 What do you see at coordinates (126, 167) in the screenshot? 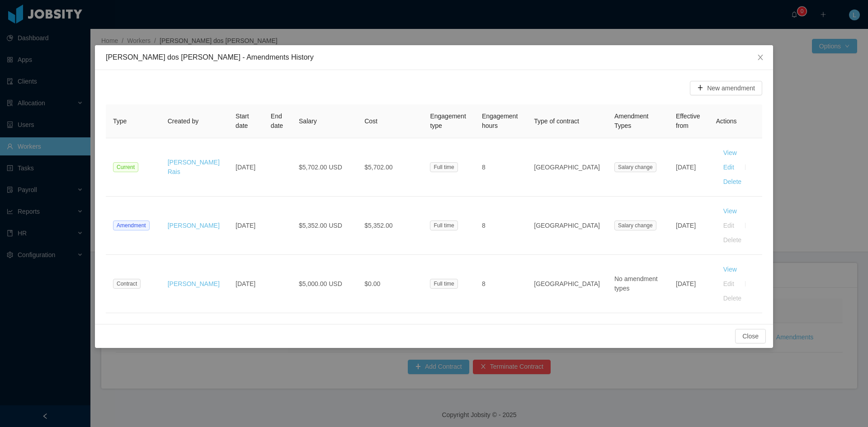
I see `span: Current` at bounding box center [126, 167].